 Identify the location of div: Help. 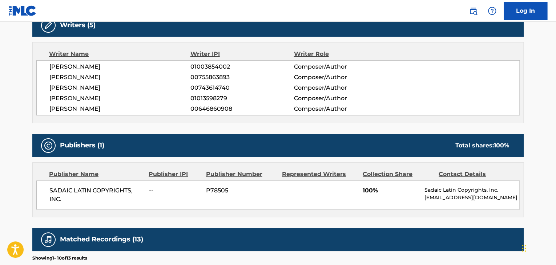
(492, 11).